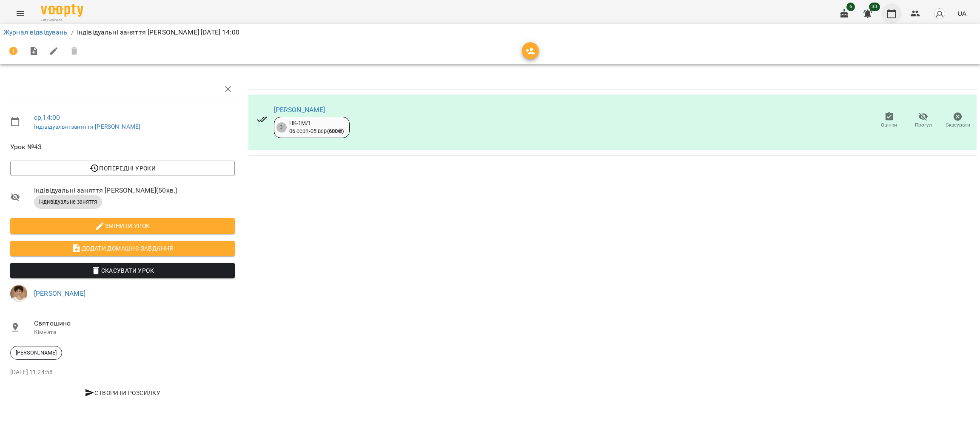 Image resolution: width=980 pixels, height=444 pixels. Describe the element at coordinates (134, 332) in the screenshot. I see `p: Кімната` at that location.